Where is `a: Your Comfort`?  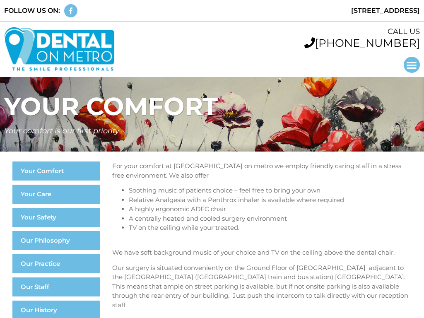
a: Your Comfort is located at coordinates (56, 171).